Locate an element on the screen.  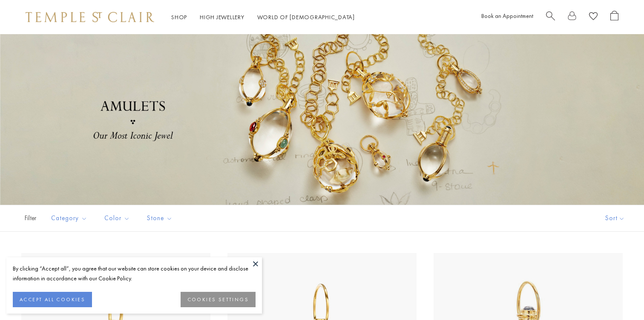
a: View Wishlist is located at coordinates (593, 17).